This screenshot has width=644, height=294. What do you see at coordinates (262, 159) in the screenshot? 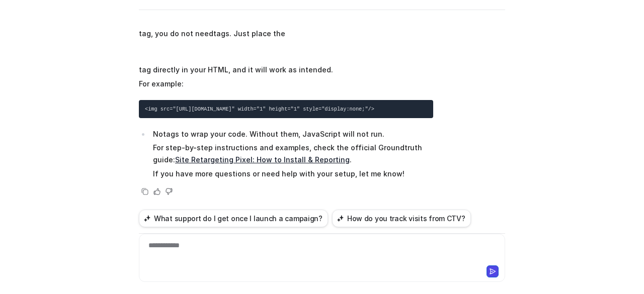
I see `a: Site Retargeting Pixel: How to Install & Reporting` at bounding box center [262, 159].